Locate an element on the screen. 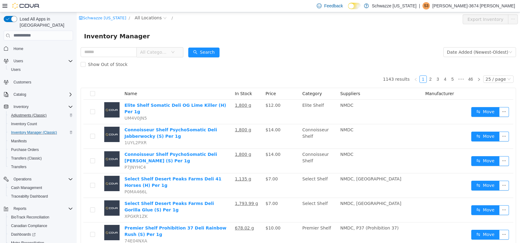  a: Connoisseur Shelf PsychoSomatic Deli Jabberwocky (S) Per 1g is located at coordinates (94, 121).